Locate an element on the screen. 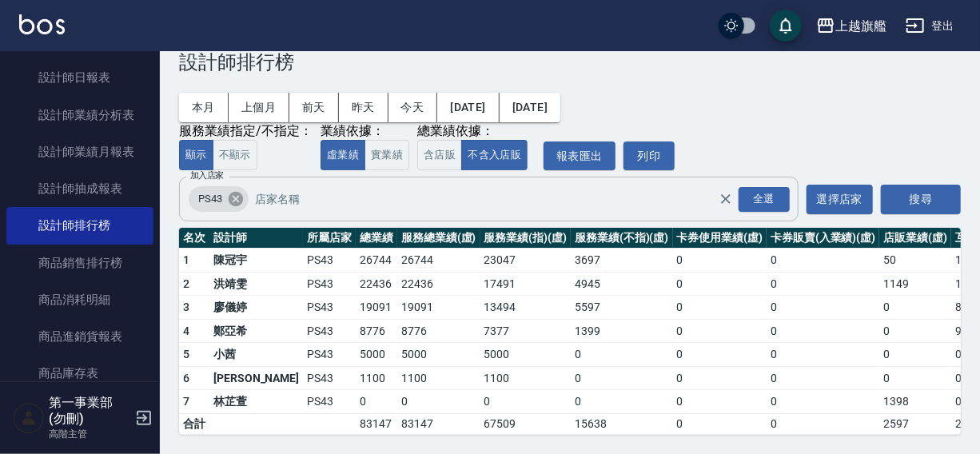  button: save is located at coordinates (786, 26).